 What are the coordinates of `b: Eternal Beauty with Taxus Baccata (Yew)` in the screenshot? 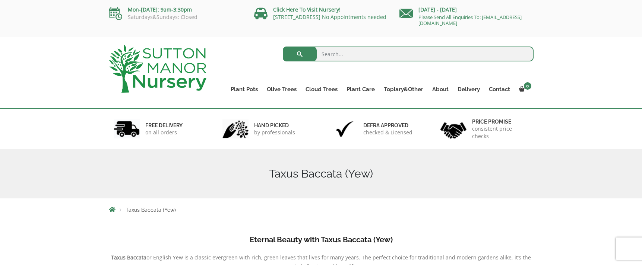 It's located at (321, 240).